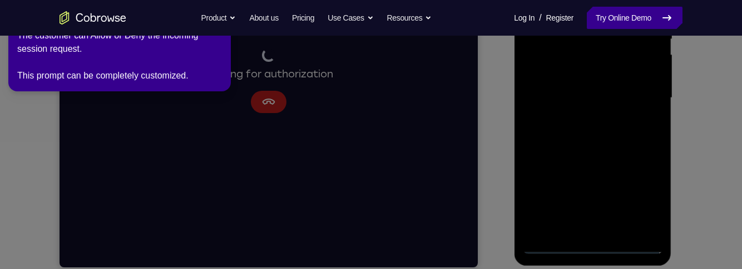 The width and height of the screenshot is (742, 269). Describe the element at coordinates (560, 18) in the screenshot. I see `a: Register` at that location.